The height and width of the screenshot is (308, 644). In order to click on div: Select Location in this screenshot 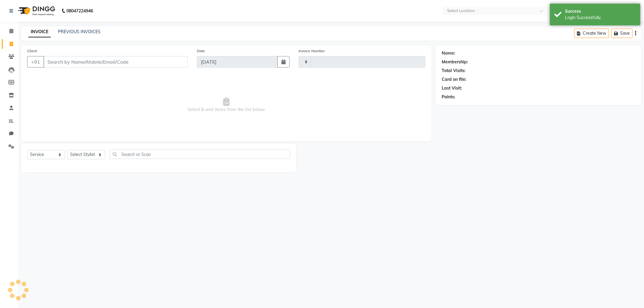, I will do `click(461, 11)`.